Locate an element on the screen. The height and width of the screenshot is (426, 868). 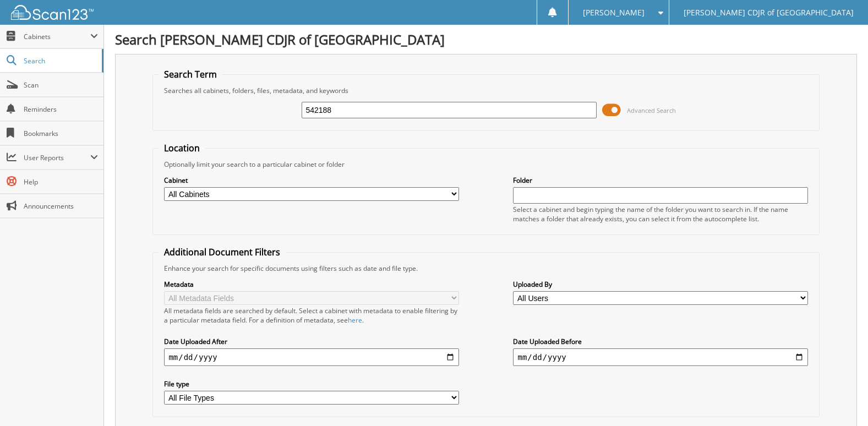
div: Select a cabinet and begin typing the name of the folder you want to search in. If the name match... is located at coordinates (660, 214).